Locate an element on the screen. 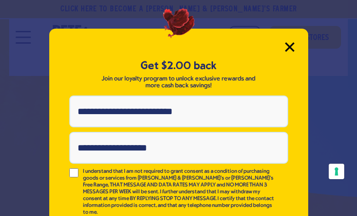 The image size is (357, 216). button: Your consent preferences for tracking technologies is located at coordinates (336, 172).